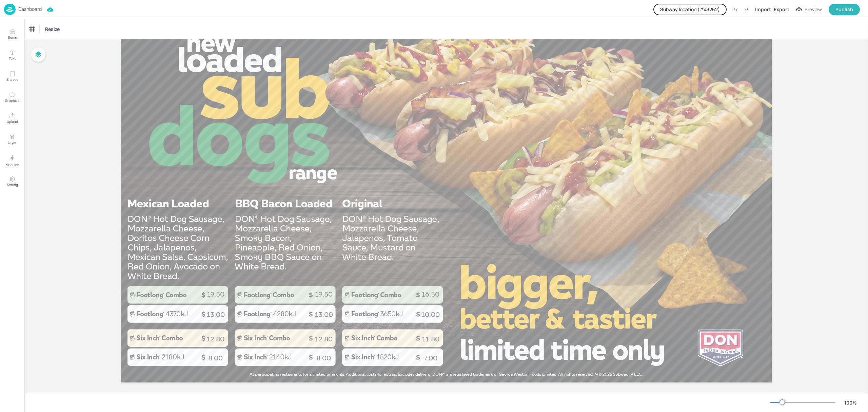  What do you see at coordinates (844, 10) in the screenshot?
I see `button: Publish` at bounding box center [844, 10].